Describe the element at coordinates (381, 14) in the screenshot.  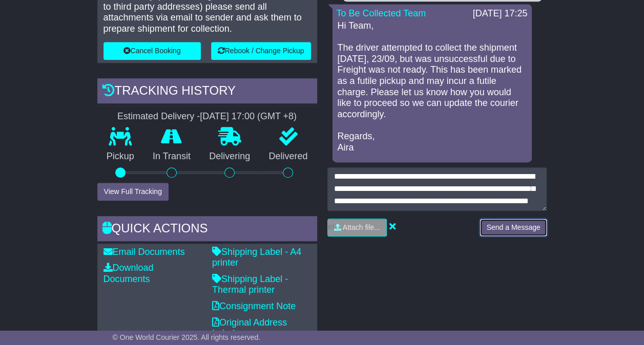
I see `a: To Be Collected Team` at that location.